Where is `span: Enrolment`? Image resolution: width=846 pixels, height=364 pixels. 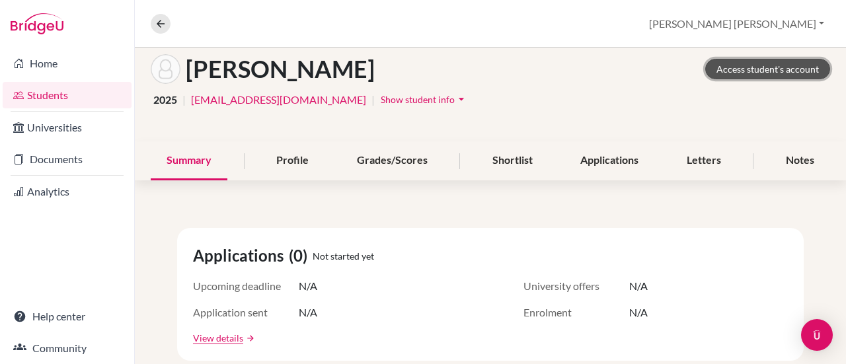 span: Enrolment is located at coordinates (576, 312).